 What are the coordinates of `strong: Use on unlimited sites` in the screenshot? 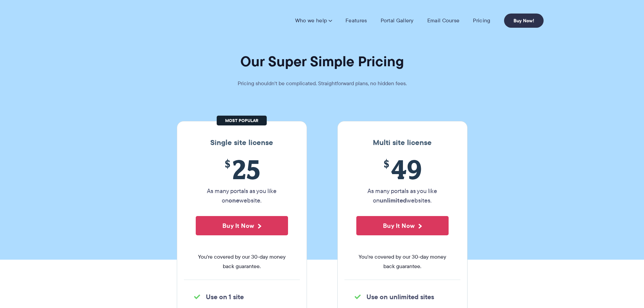 It's located at (400, 297).